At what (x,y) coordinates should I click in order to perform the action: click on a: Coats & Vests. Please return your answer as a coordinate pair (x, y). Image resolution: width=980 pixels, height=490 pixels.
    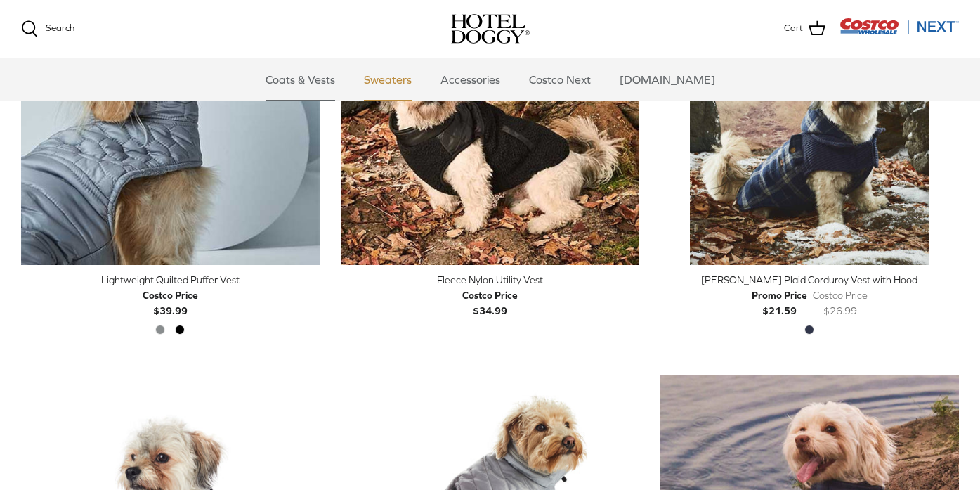
    Looking at the image, I should click on (300, 79).